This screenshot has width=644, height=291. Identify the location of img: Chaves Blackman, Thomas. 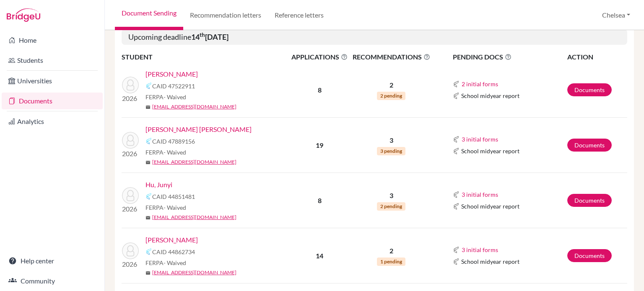
(130, 140).